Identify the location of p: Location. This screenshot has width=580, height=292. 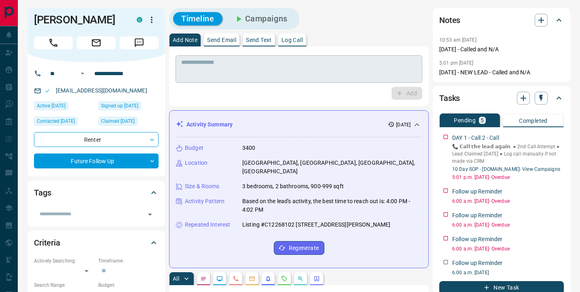
(196, 163).